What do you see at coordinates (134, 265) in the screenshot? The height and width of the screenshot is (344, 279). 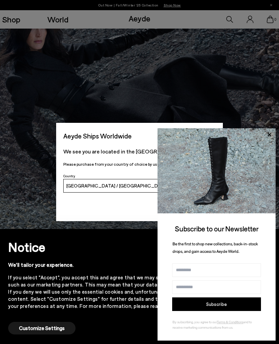 I see `div: We'll tailor your experience.` at bounding box center [134, 265].